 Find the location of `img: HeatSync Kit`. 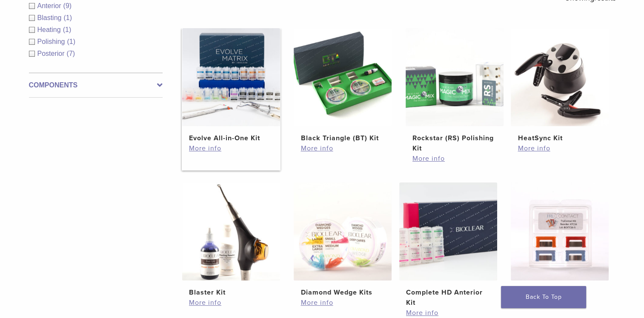

img: HeatSync Kit is located at coordinates (560, 77).